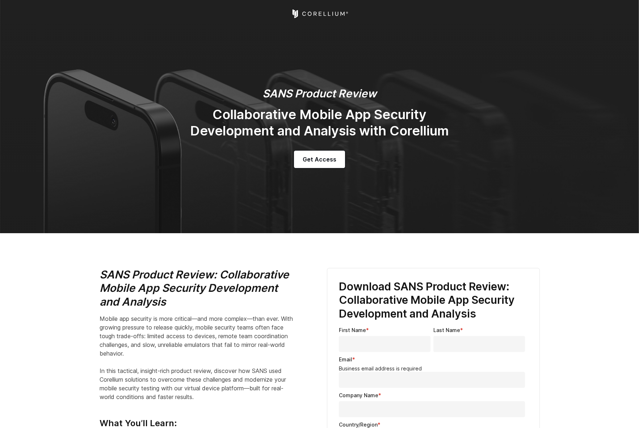 The width and height of the screenshot is (639, 428). What do you see at coordinates (194, 288) in the screenshot?
I see `i: SANS Product Review: Collaborative Mobile App Security Development and Analysis` at bounding box center [194, 288].